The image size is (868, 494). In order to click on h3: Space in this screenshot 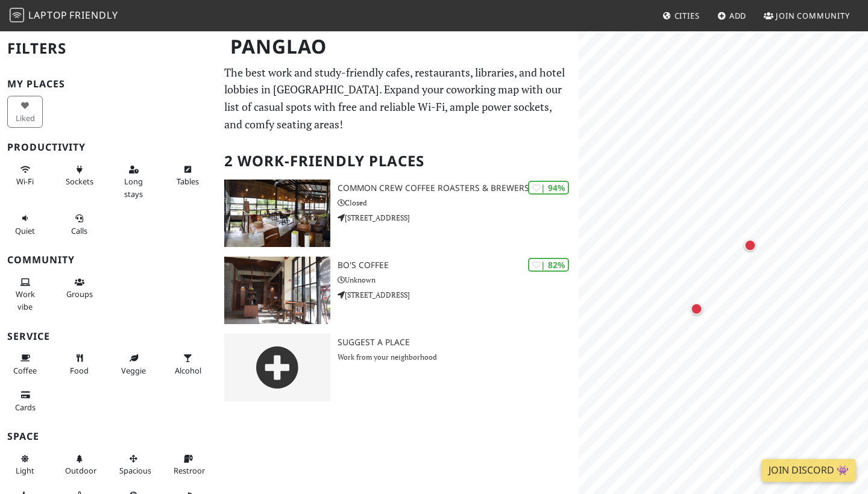, I will do `click(108, 436)`.